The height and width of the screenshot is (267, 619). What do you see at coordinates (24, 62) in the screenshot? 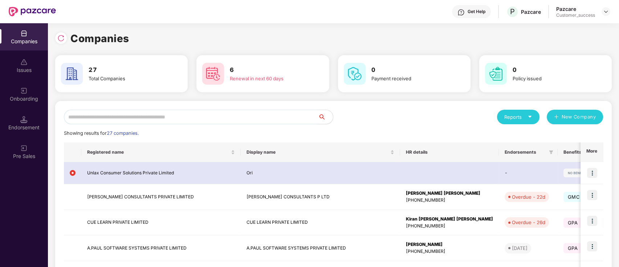
I see `img: svg+xml;base64,PHN2ZyBpZD0iSXNzdWVzX2Rpc2FibGVkIiB4bWxucz0iaHR0cDovL3d3dy53My5vcmcvMjAwMC9zdmciIH...` at bounding box center [24, 62].